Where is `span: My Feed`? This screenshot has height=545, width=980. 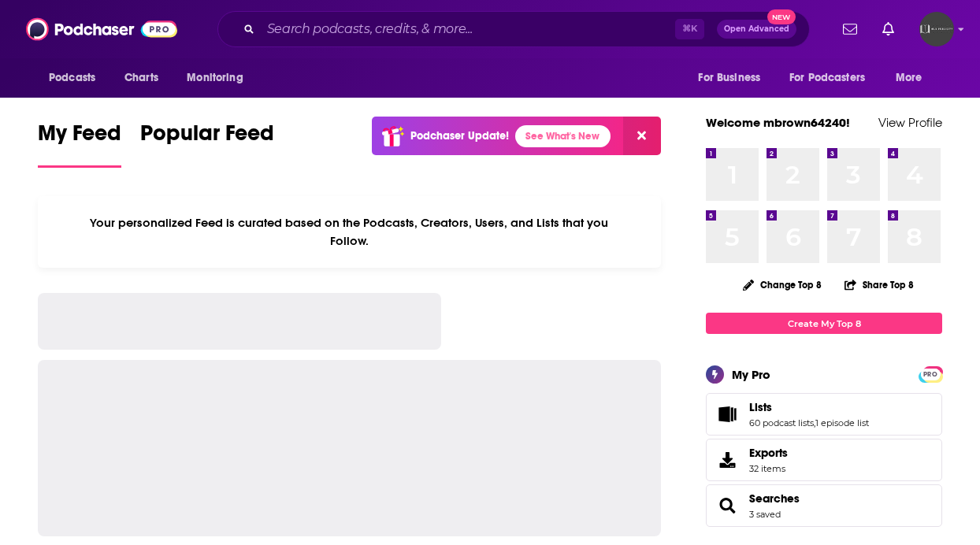 span: My Feed is located at coordinates (79, 137).